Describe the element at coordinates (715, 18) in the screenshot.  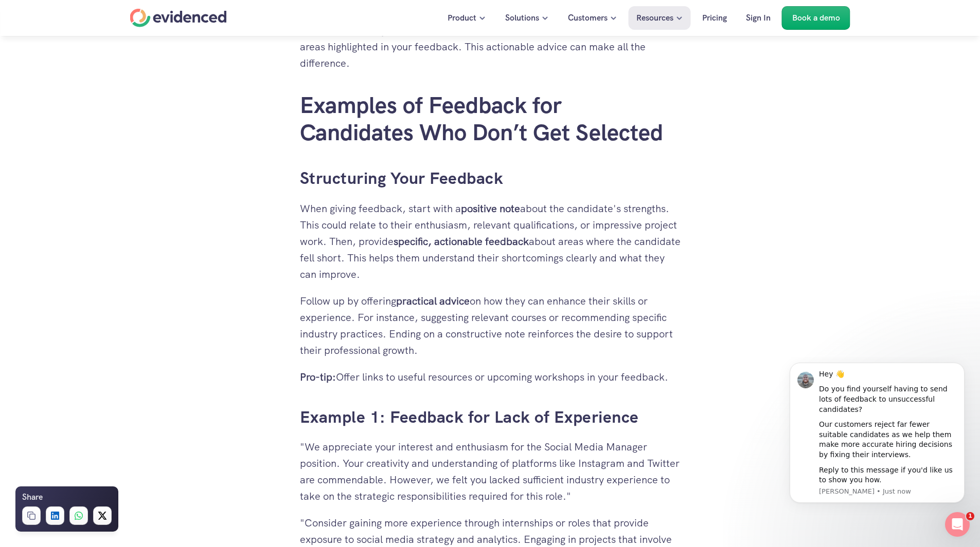
I see `a: Pricing` at that location.